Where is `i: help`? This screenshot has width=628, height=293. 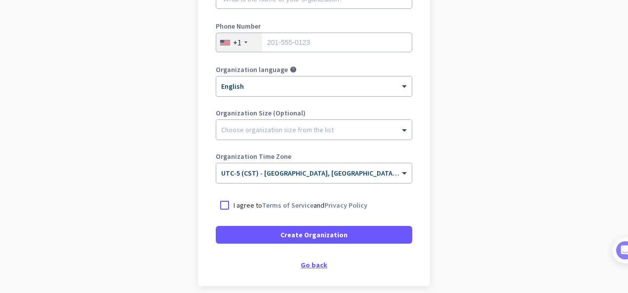
i: help is located at coordinates (293, 70).